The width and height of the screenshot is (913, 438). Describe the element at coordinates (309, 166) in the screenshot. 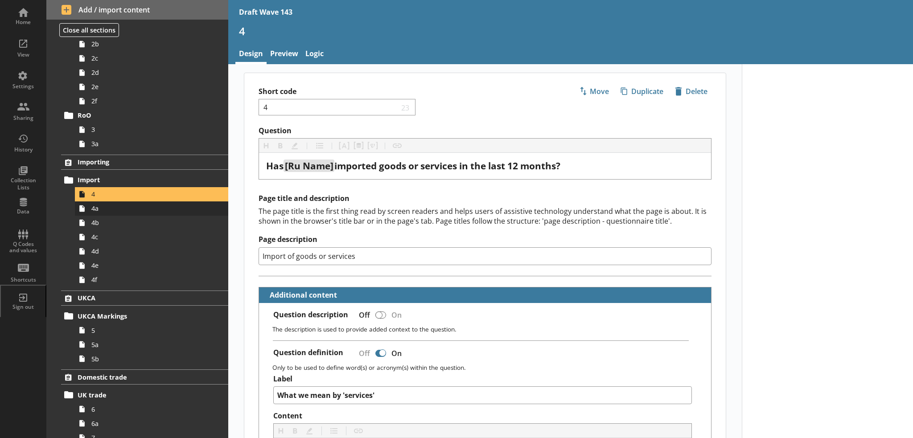

I see `span: [Ru Name]` at that location.